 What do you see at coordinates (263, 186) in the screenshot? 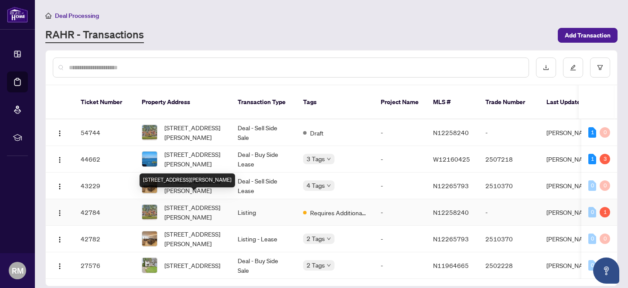
I see `td: Deal - Sell Side Lease` at bounding box center [263, 186].